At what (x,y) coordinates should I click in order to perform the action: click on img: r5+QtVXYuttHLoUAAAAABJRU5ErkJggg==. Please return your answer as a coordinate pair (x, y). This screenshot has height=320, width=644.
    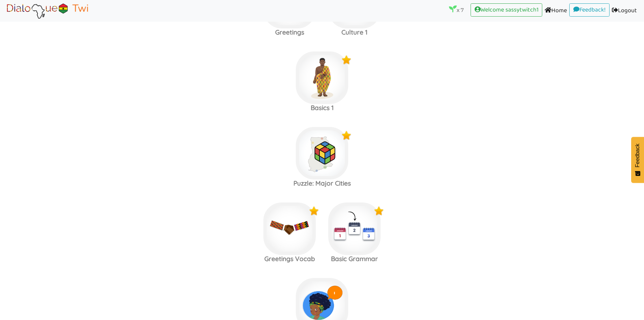
    Looking at the image, I should click on (346, 286).